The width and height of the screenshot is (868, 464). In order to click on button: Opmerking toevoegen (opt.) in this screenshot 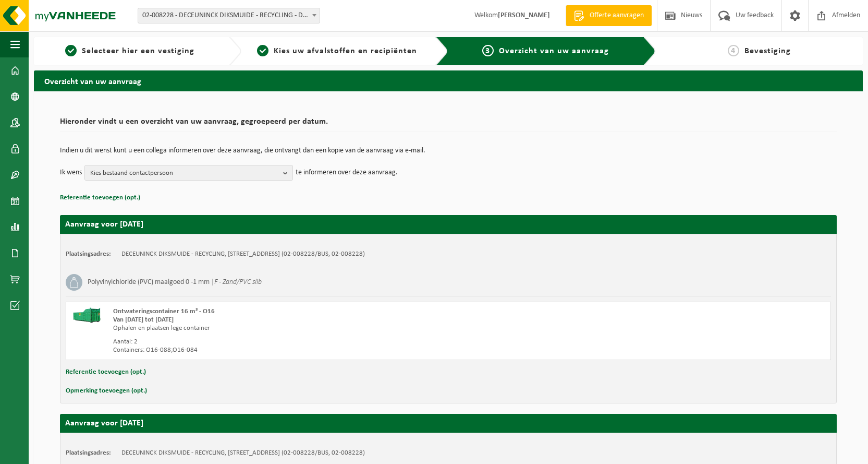, I will do `click(107, 391)`.